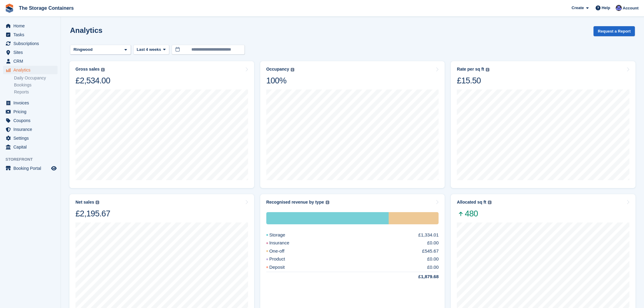  Describe the element at coordinates (630, 8) in the screenshot. I see `span: Account` at that location.